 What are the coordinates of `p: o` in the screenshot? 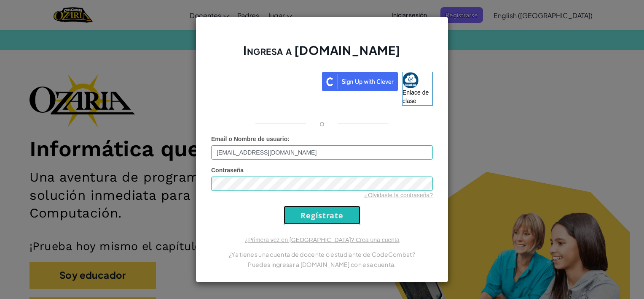 It's located at (322, 123).